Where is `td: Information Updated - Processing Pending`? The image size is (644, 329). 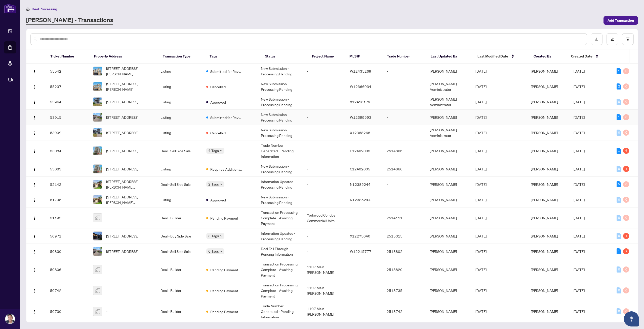 td: Information Updated - Processing Pending is located at coordinates (280, 236).